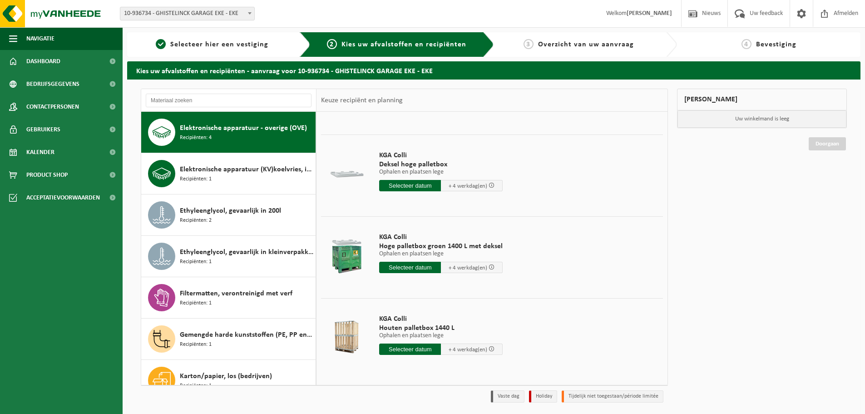  What do you see at coordinates (776, 45) in the screenshot?
I see `span: Bevestiging` at bounding box center [776, 45].